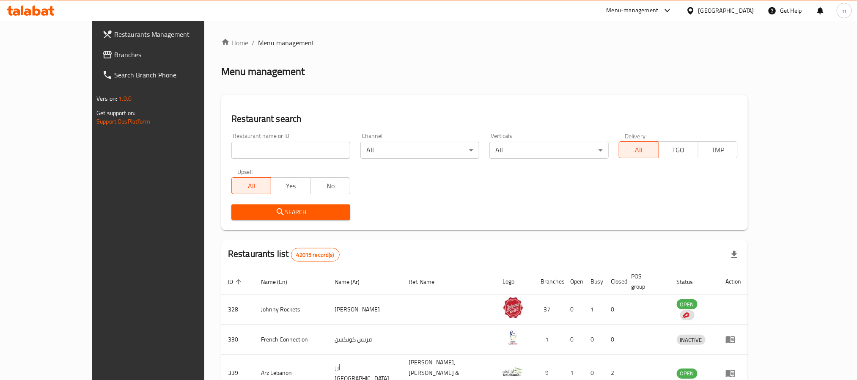 This screenshot has height=380, width=857. What do you see at coordinates (280, 282) in the screenshot?
I see `span: Name (En)` at bounding box center [280, 282].